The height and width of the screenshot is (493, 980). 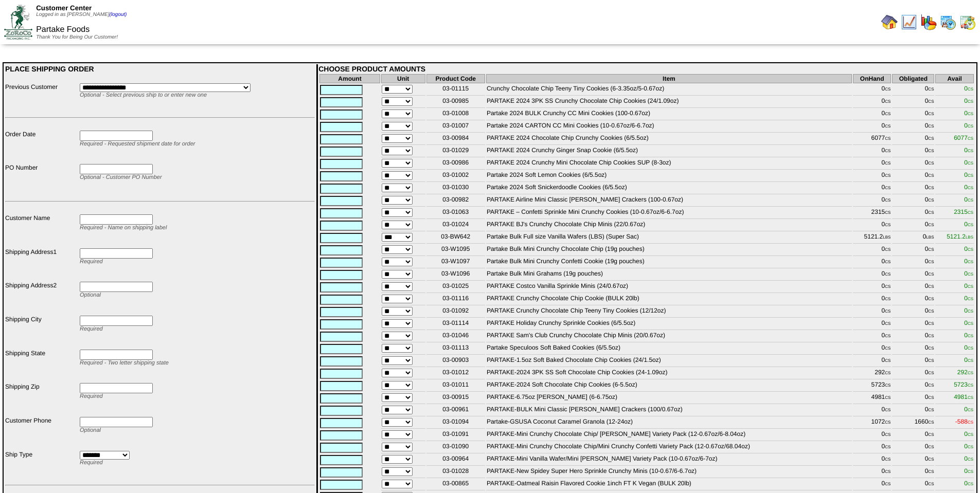 I want to click on td: 03-01008, so click(x=456, y=115).